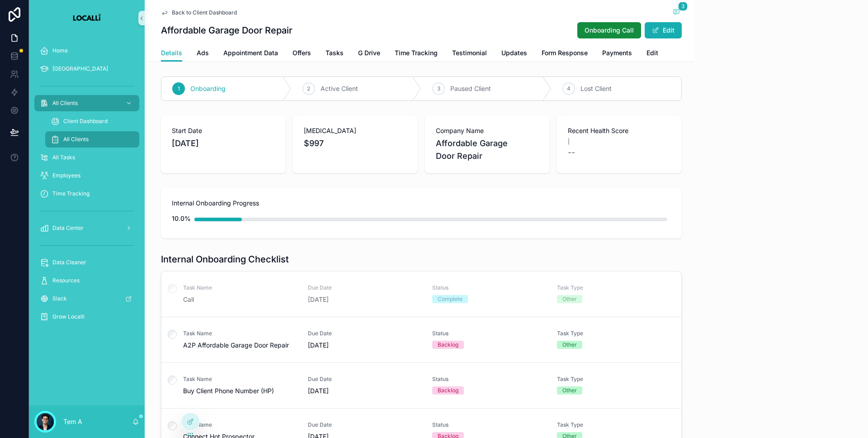 The height and width of the screenshot is (438, 868). Describe the element at coordinates (240, 345) in the screenshot. I see `span: A2P Affordable Garage Door Repair` at that location.